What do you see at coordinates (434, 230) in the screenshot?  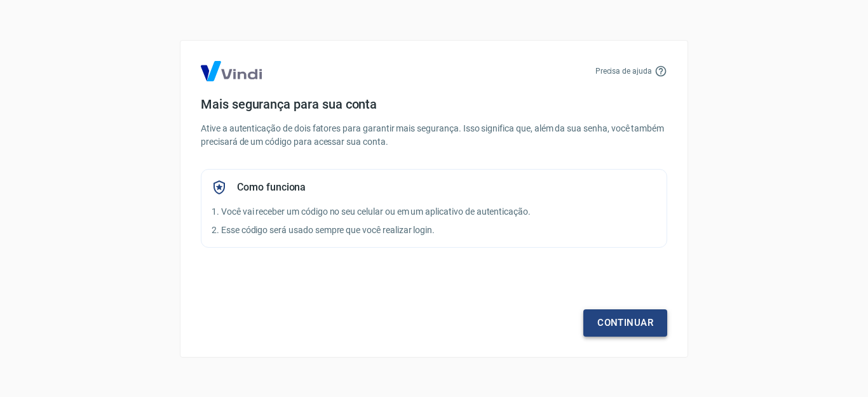 I see `p: 2. Esse código será usado sempre que você realizar login.` at bounding box center [434, 230].